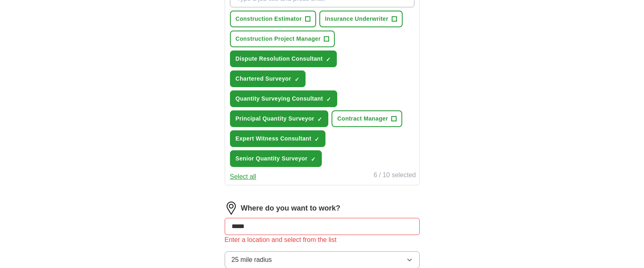 The image size is (644, 268). Describe the element at coordinates (367, 119) in the screenshot. I see `button: Contract Manager` at that location.